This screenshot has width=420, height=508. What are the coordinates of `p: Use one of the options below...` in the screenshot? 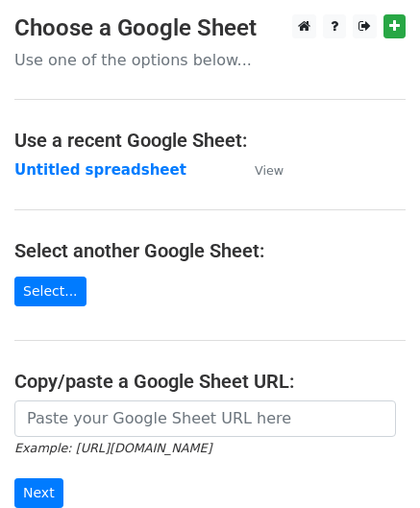 It's located at (210, 60).